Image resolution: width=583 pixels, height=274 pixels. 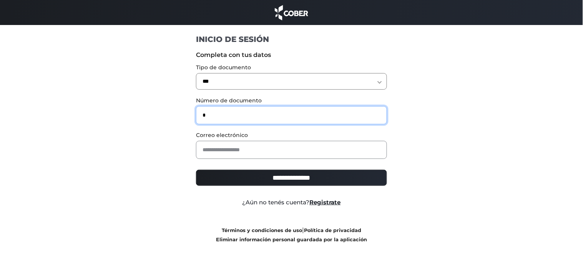 What do you see at coordinates (291, 202) in the screenshot?
I see `div: ¿Aún no tenés cuenta?` at bounding box center [291, 202].